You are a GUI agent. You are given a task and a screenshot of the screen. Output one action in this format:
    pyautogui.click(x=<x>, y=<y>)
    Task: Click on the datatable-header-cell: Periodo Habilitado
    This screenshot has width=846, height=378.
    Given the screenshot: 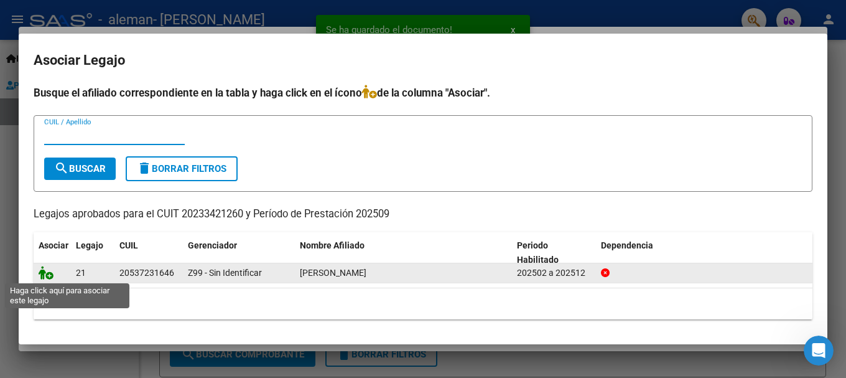 What is the action you would take?
    pyautogui.click(x=554, y=253)
    